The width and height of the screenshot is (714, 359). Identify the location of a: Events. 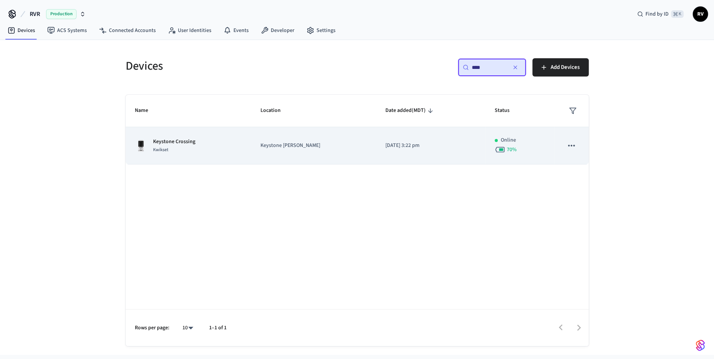
(236, 30).